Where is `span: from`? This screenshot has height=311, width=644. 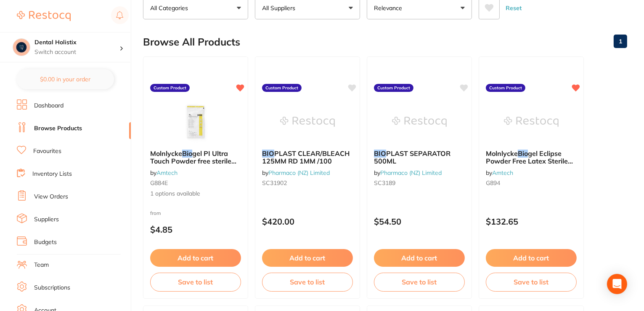
span: from is located at coordinates (156, 213).